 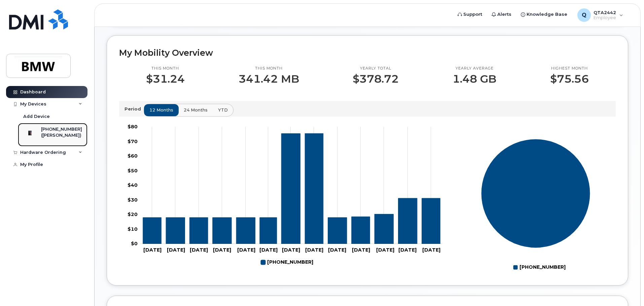 I want to click on a: Knowledge Base, so click(x=544, y=14).